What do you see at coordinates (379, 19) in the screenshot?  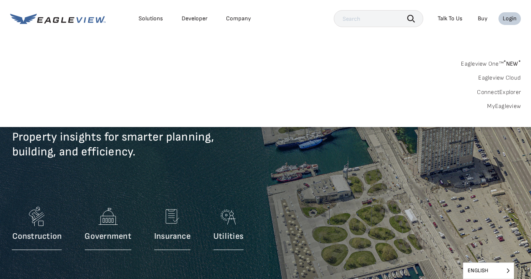 I see `input: Search` at bounding box center [379, 19].